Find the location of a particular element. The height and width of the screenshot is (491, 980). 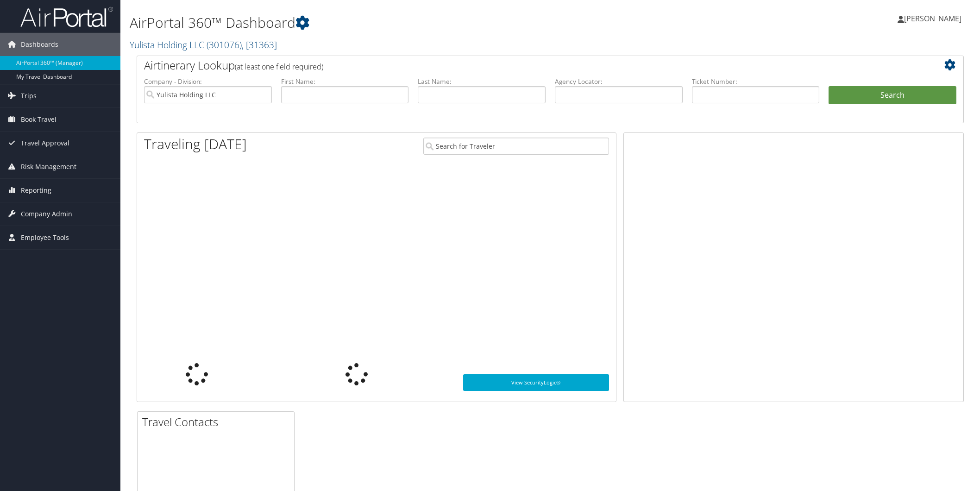

span: Employee Tools is located at coordinates (45, 238).